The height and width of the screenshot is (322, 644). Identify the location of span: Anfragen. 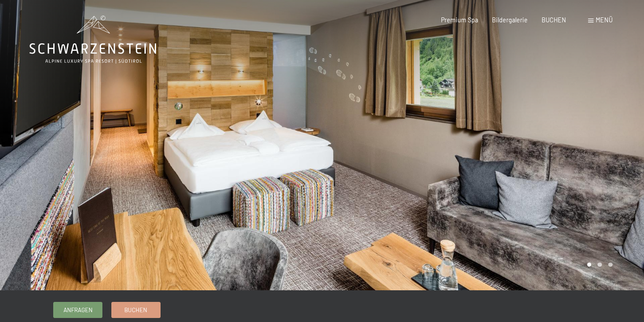
(77, 310).